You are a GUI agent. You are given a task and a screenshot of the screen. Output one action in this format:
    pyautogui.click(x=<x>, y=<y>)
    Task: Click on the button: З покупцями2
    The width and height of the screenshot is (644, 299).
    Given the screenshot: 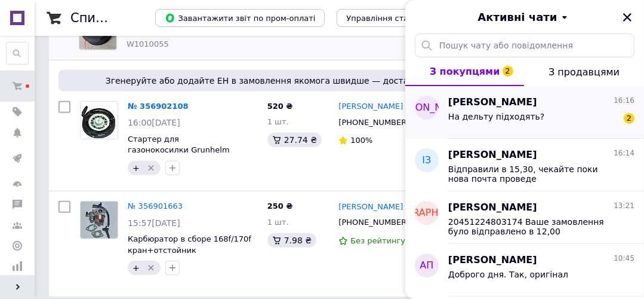 What is the action you would take?
    pyautogui.click(x=464, y=72)
    